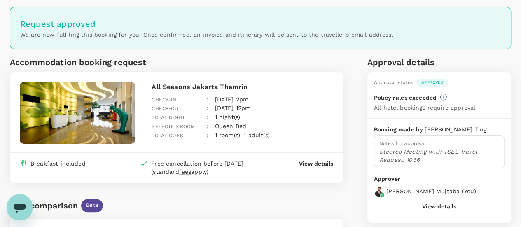 Image resolution: width=521 pixels, height=227 pixels. Describe the element at coordinates (58, 164) in the screenshot. I see `div: Breakfast included` at that location.